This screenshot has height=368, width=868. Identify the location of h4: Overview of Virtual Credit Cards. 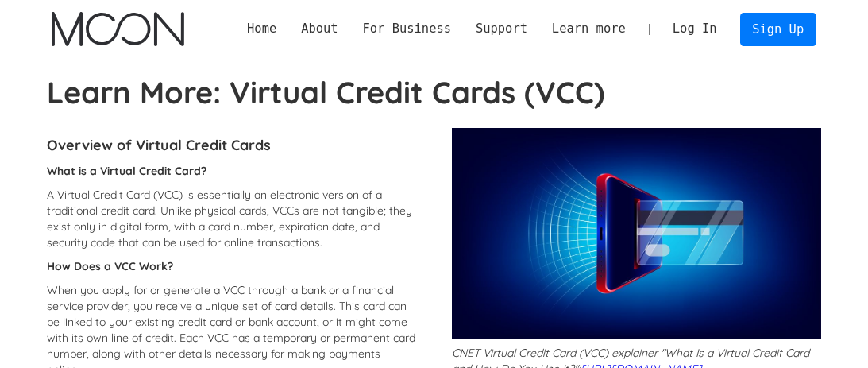
(231, 146).